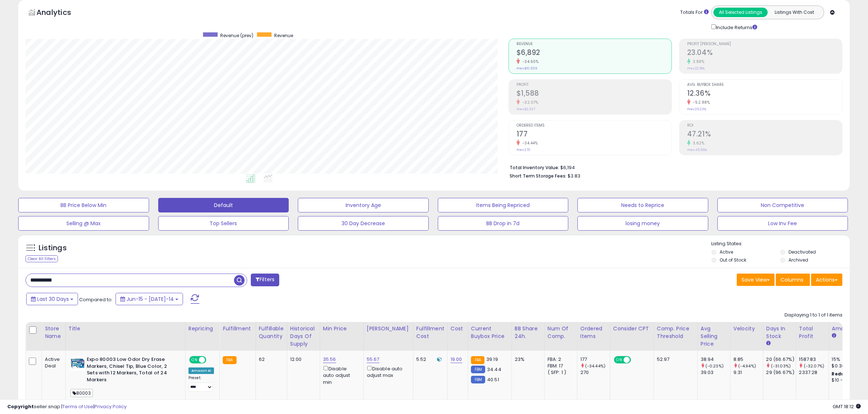 This screenshot has width=868, height=414. Describe the element at coordinates (42, 259) in the screenshot. I see `div: Clear All Filters` at that location.